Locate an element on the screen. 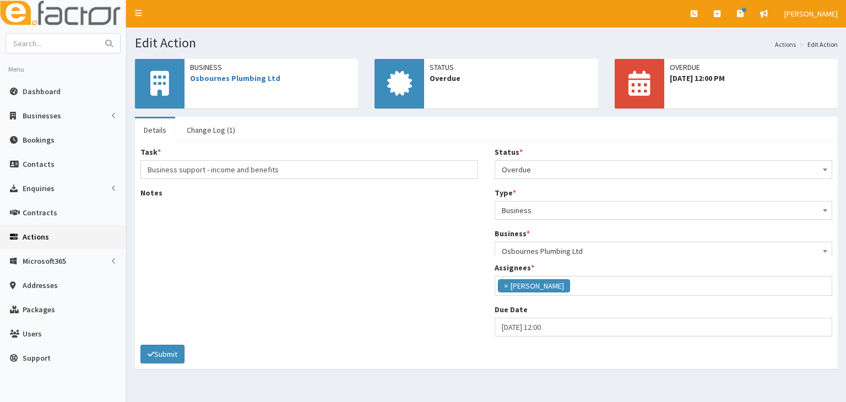 This screenshot has height=402, width=846. a: Actions is located at coordinates (786, 44).